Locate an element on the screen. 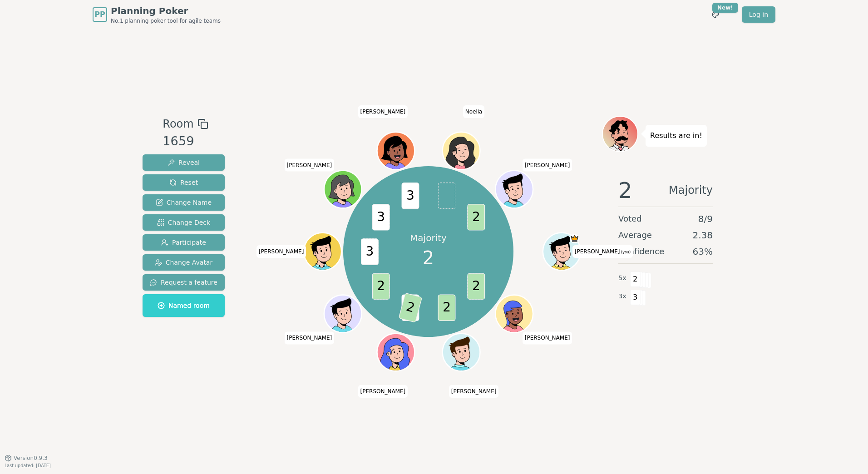  span: Average is located at coordinates (635, 235).